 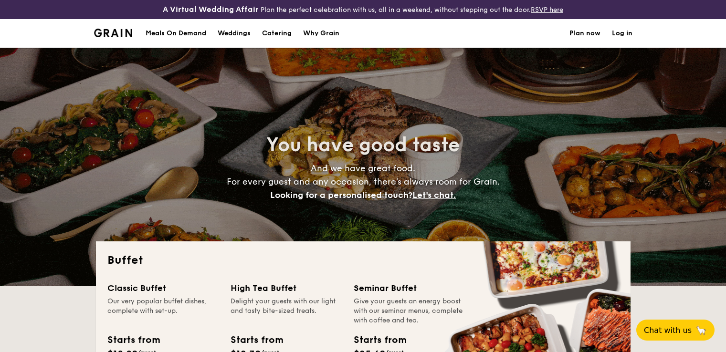 I want to click on a: Catering, so click(x=277, y=33).